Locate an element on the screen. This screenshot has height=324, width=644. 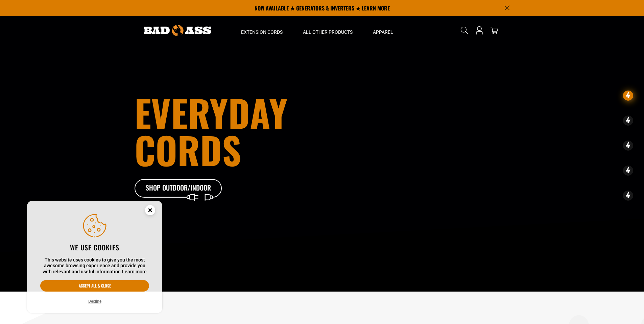
h2: We use cookies is located at coordinates (94, 247).